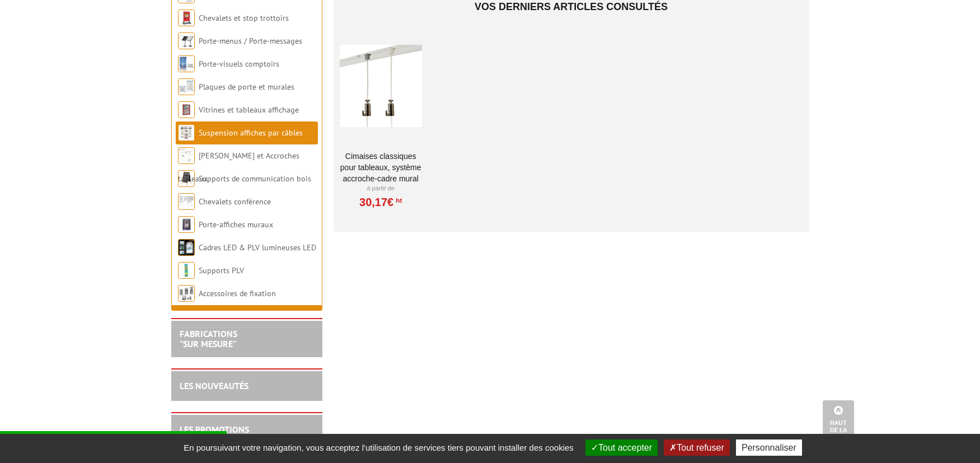 The image size is (980, 463). I want to click on img: Porte-menus / Porte-messages, so click(186, 41).